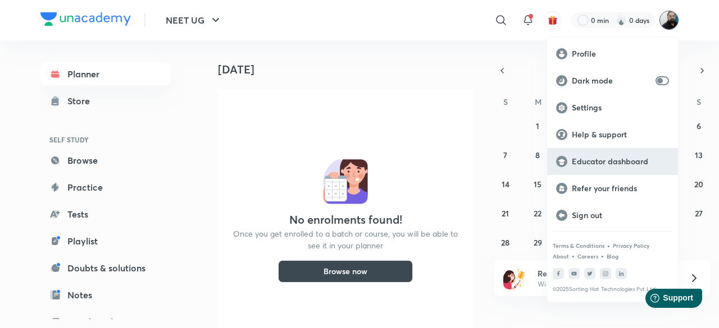  Describe the element at coordinates (612, 290) in the screenshot. I see `p: © 2025 Sorting Hat Technologies Pvt Ltd` at that location.